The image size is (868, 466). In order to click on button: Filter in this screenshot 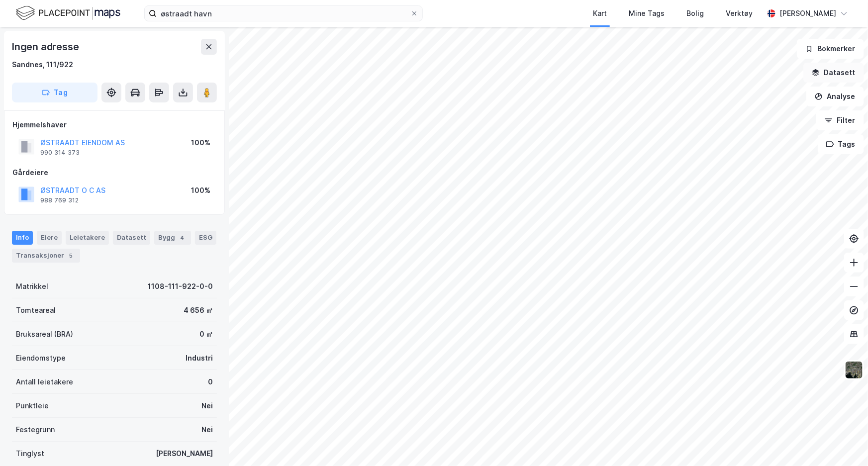, I will do `click(840, 120)`.